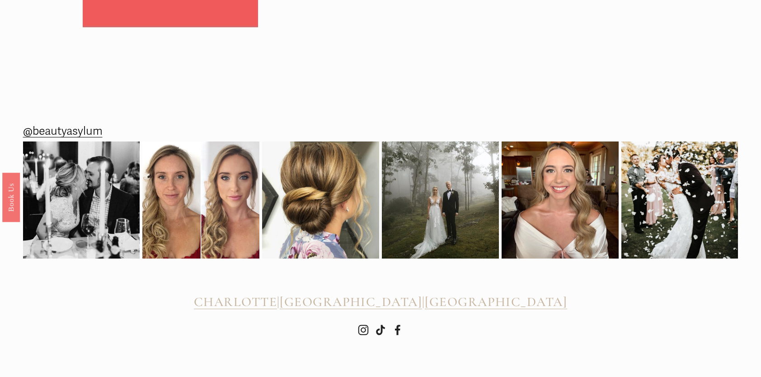 This screenshot has width=761, height=377. I want to click on a: @beautyasylum, so click(63, 131).